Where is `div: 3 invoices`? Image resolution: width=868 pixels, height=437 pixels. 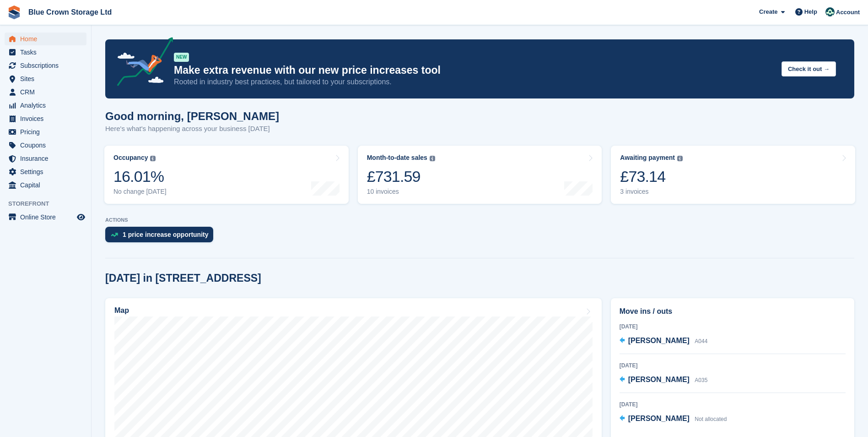
div: 3 invoices is located at coordinates (651, 192).